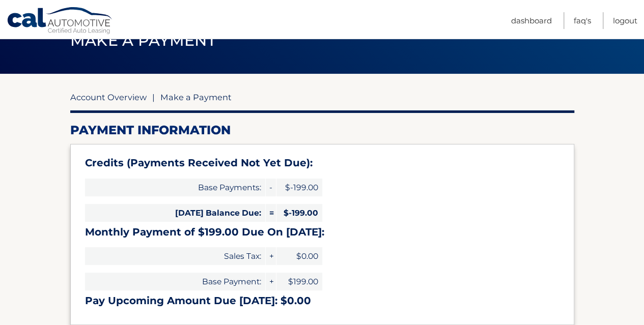  Describe the element at coordinates (175, 281) in the screenshot. I see `span: Base Payment:` at that location.